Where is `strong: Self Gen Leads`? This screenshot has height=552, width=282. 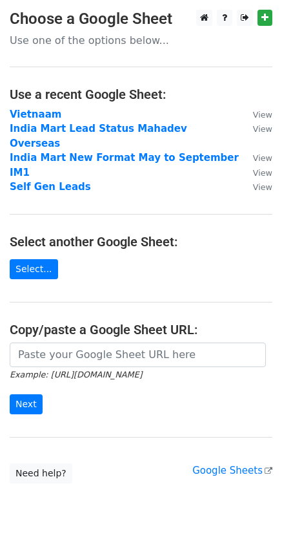
strong: Self Gen Leads is located at coordinates (50, 187).